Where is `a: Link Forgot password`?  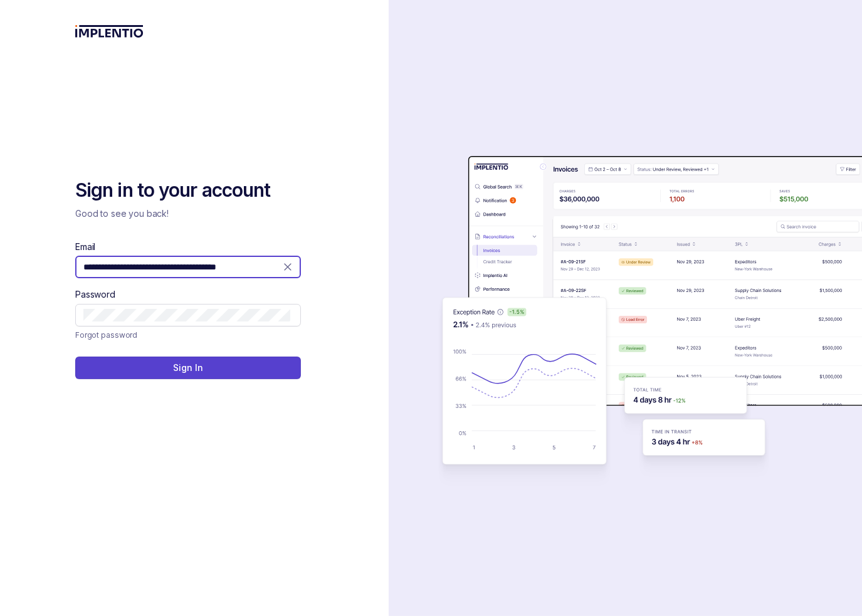
a: Link Forgot password is located at coordinates (106, 336).